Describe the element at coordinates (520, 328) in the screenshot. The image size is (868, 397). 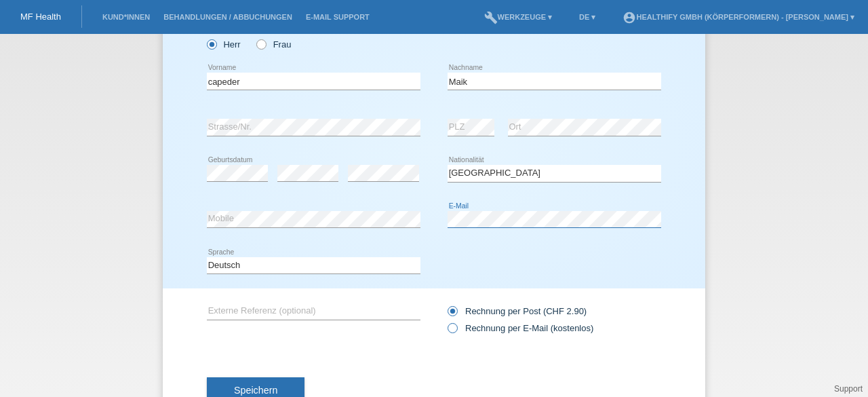
I see `label: Rechnung per E-Mail (kostenlos)` at that location.